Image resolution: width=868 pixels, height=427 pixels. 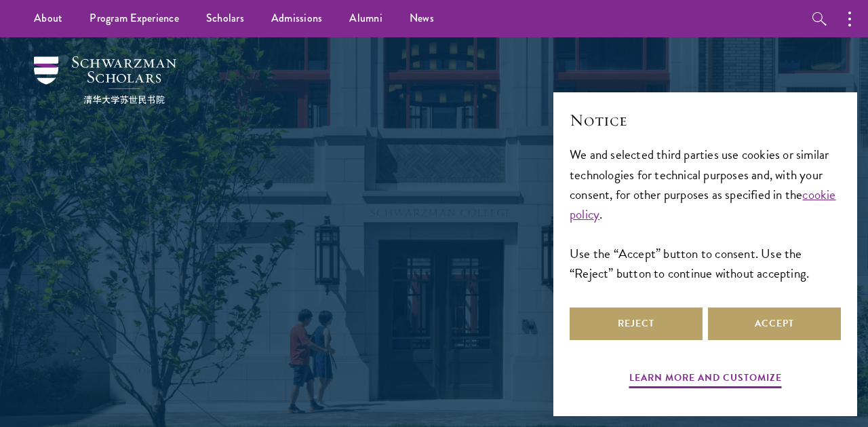 What do you see at coordinates (703, 204) in the screenshot?
I see `a: cookie policy` at bounding box center [703, 204].